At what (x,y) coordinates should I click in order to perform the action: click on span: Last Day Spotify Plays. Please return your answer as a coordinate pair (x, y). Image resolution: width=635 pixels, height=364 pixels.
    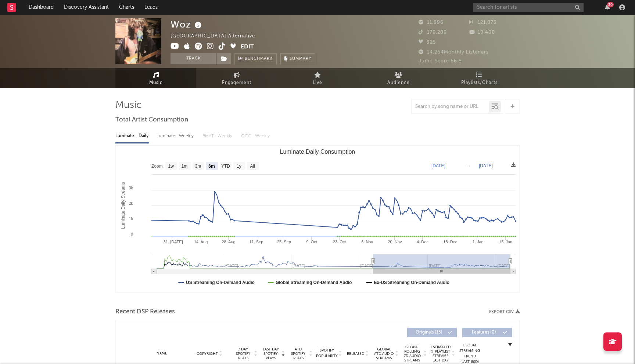
    Looking at the image, I should click on (270, 354).